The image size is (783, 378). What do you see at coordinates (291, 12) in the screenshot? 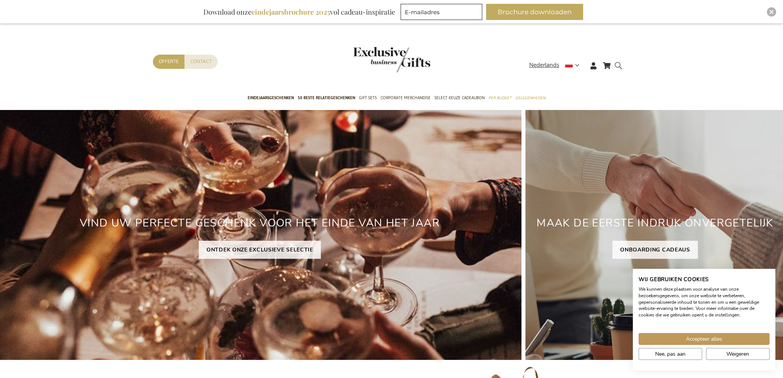
I see `b: eindejaarsbrochure 2025` at bounding box center [291, 12].